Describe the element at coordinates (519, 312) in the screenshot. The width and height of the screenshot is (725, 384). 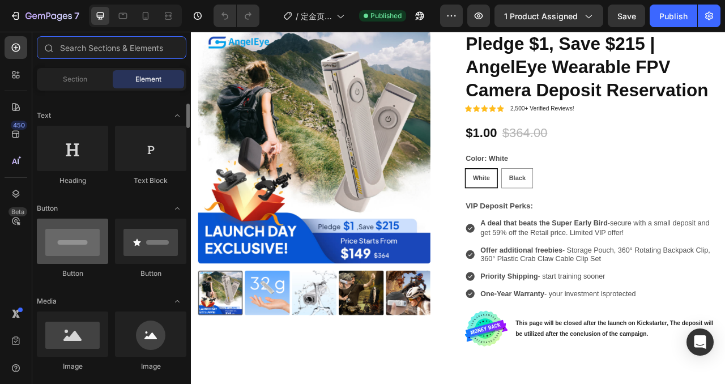
I see `p: - start training sooner` at that location.